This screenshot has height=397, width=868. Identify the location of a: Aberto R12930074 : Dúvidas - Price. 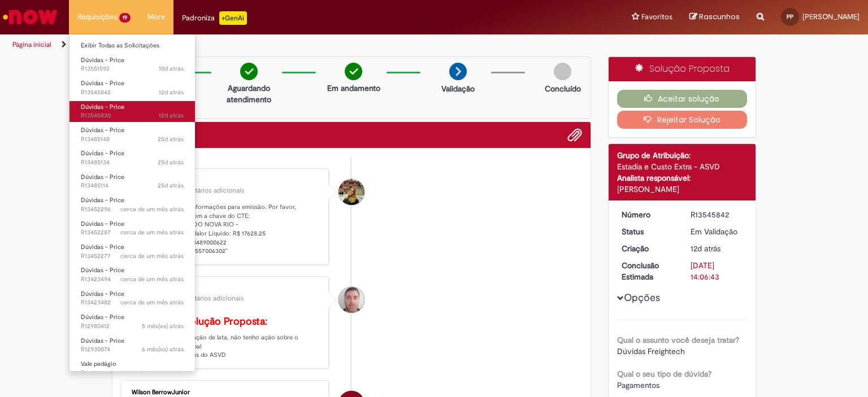
(132, 345).